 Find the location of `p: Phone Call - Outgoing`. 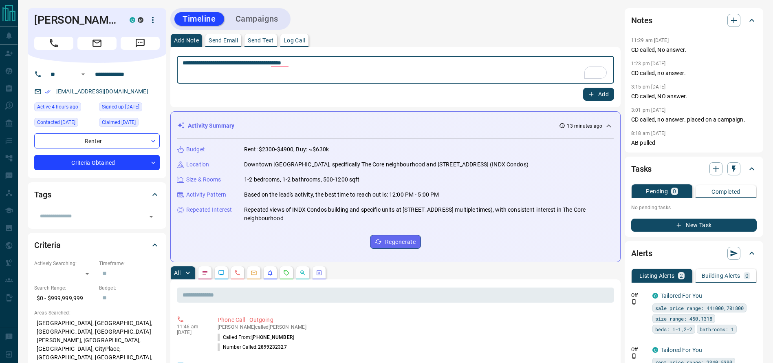

p: Phone Call - Outgoing is located at coordinates (414, 319).